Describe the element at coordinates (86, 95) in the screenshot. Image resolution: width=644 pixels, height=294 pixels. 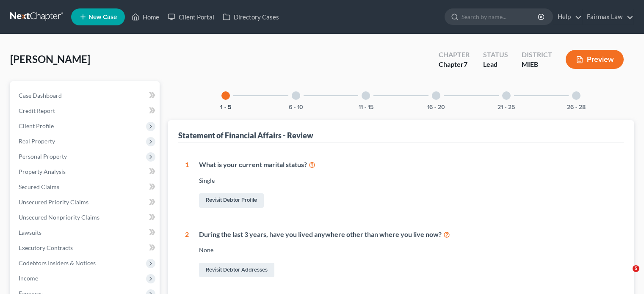
I see `a: Case Dashboard` at that location.